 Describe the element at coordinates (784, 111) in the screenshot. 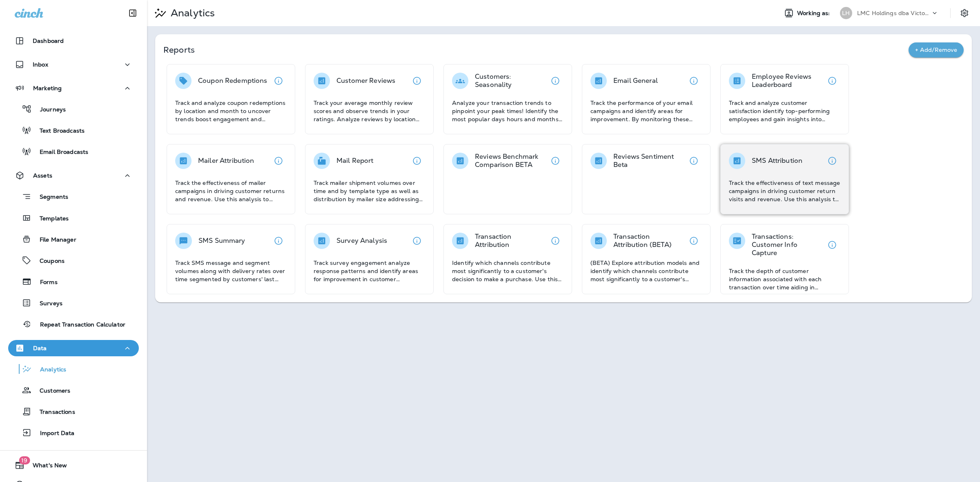

I see `p: Track and analyze customer satisfaction identify top-performing employees and gain insights into ...` at that location.